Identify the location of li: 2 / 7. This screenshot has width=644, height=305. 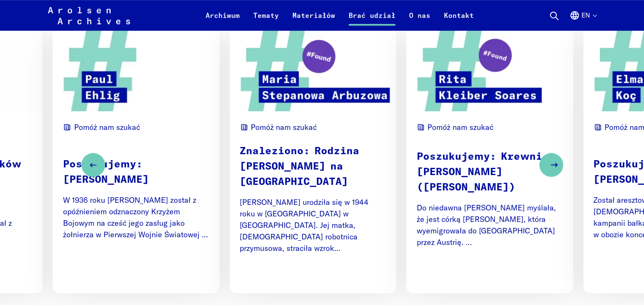
(135, 161).